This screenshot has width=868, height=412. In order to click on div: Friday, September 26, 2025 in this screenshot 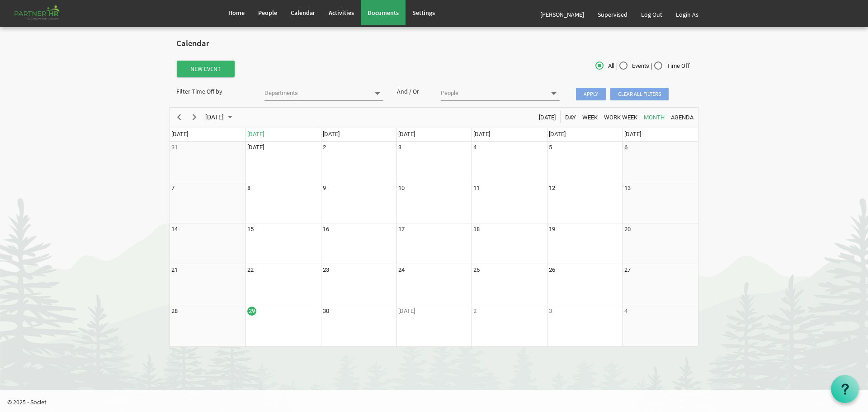, I will do `click(552, 270)`.